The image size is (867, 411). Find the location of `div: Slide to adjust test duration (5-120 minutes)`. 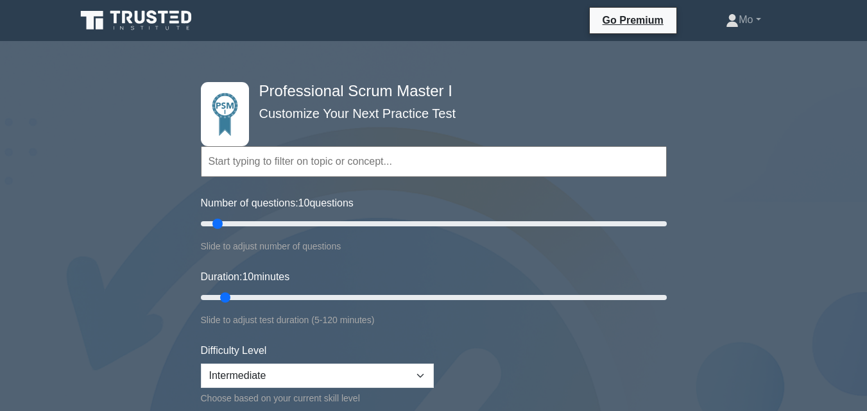

div: Slide to adjust test duration (5-120 minutes) is located at coordinates (434, 320).